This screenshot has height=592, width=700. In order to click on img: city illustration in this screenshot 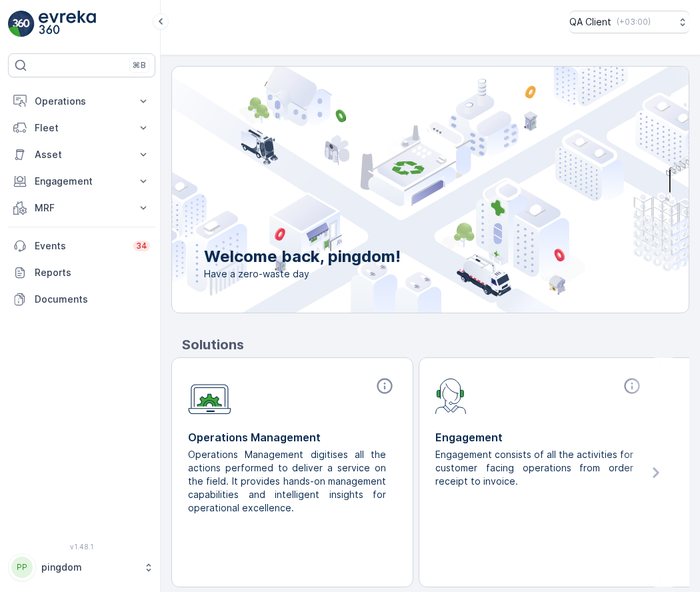, I will do `click(400, 189)`.